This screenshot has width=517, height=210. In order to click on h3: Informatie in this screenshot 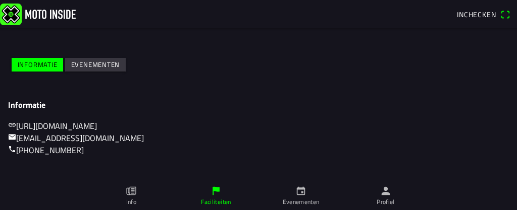, I will do `click(258, 105)`.